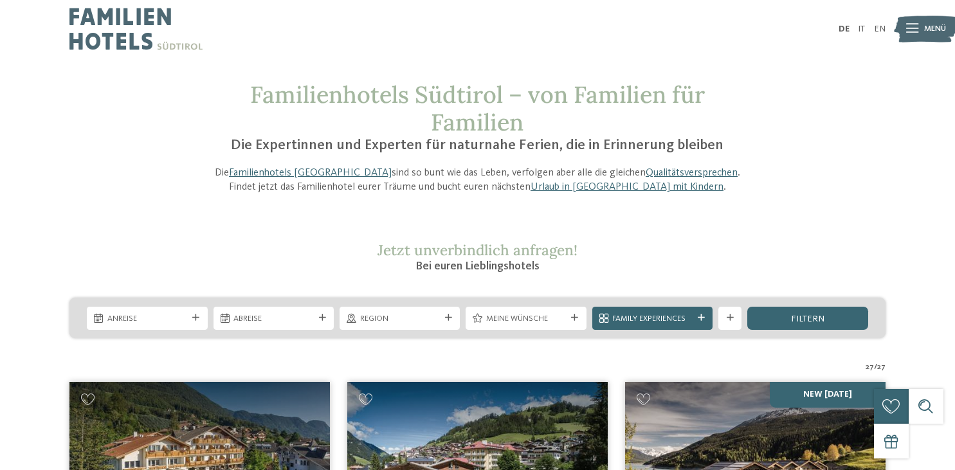 The width and height of the screenshot is (955, 470). I want to click on a: Qualitätsversprechen, so click(691, 173).